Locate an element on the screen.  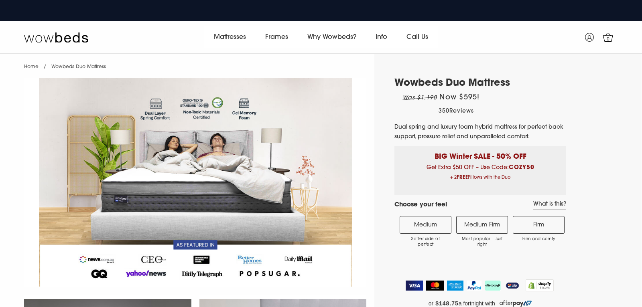
strong: $148.75 is located at coordinates (446, 304).